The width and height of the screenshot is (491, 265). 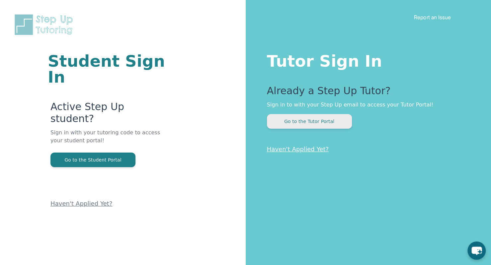 What do you see at coordinates (108, 141) in the screenshot?
I see `p: Sign in with your tutoring code to access your student portal!` at bounding box center [108, 141].